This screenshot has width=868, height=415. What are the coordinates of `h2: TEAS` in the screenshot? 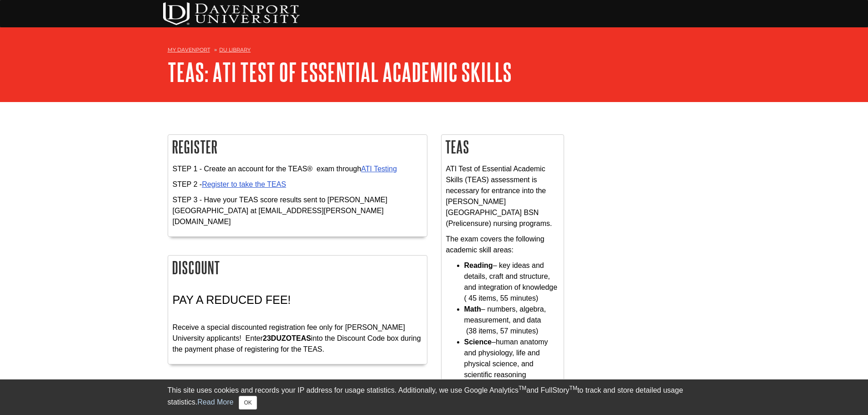 It's located at (503, 147).